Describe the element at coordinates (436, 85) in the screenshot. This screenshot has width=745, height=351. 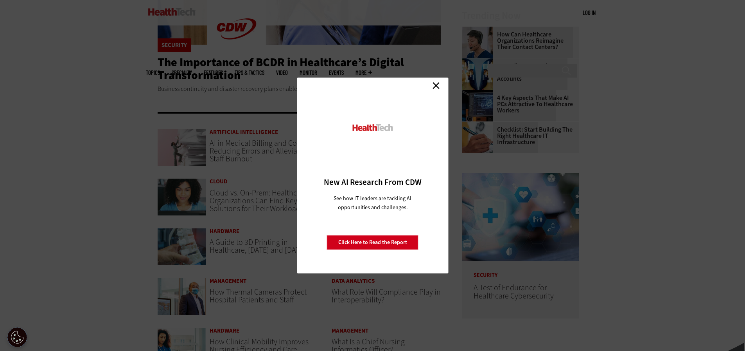
I see `a: Close` at that location.